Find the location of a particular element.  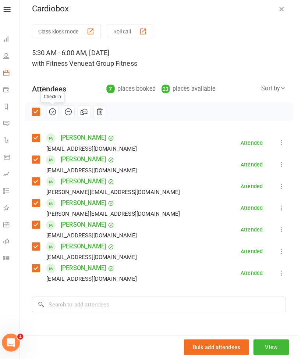

span: 1 is located at coordinates (25, 337).